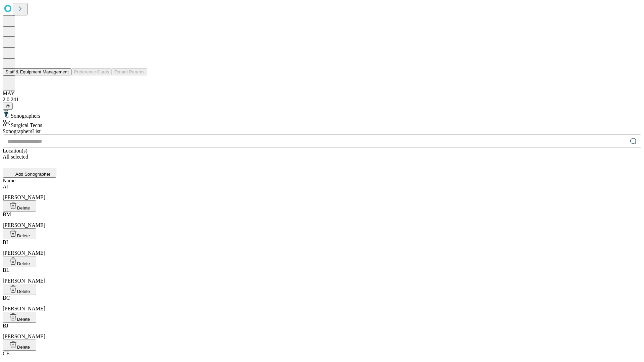 The width and height of the screenshot is (644, 362). What do you see at coordinates (322, 94) in the screenshot?
I see `div: MAY` at bounding box center [322, 94].